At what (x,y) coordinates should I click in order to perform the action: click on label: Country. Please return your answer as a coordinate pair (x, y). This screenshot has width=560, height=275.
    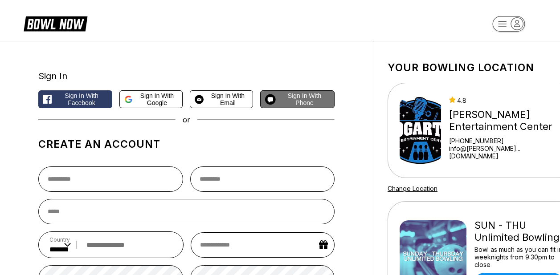
    Looking at the image, I should click on (60, 240).